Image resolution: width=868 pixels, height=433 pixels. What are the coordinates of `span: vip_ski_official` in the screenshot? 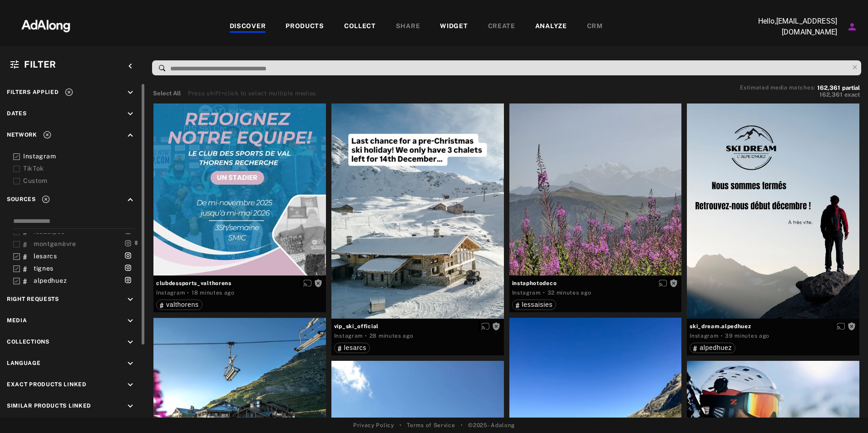 It's located at (418, 326).